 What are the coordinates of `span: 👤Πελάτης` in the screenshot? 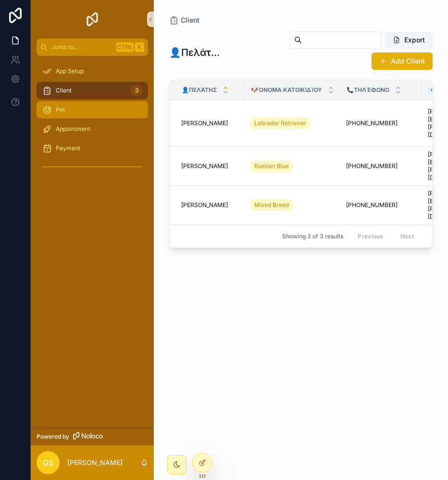 It's located at (199, 90).